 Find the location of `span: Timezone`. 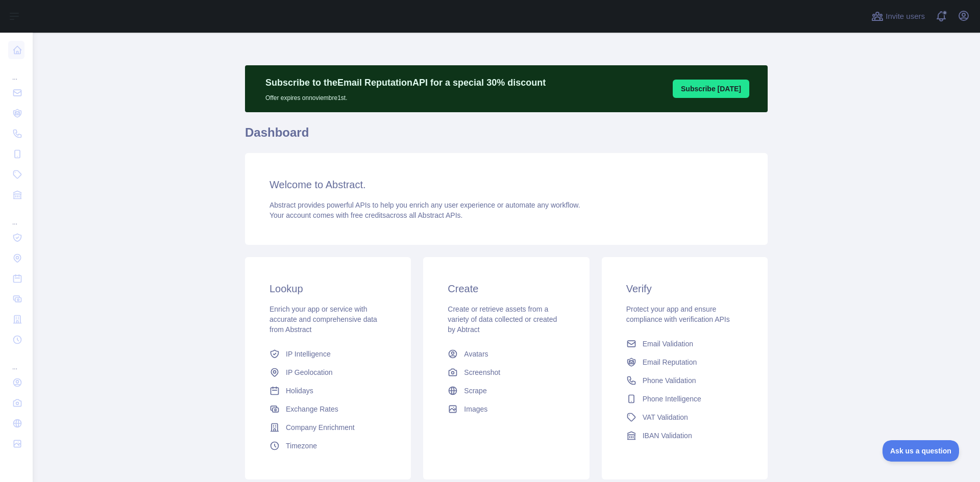

span: Timezone is located at coordinates (301, 446).